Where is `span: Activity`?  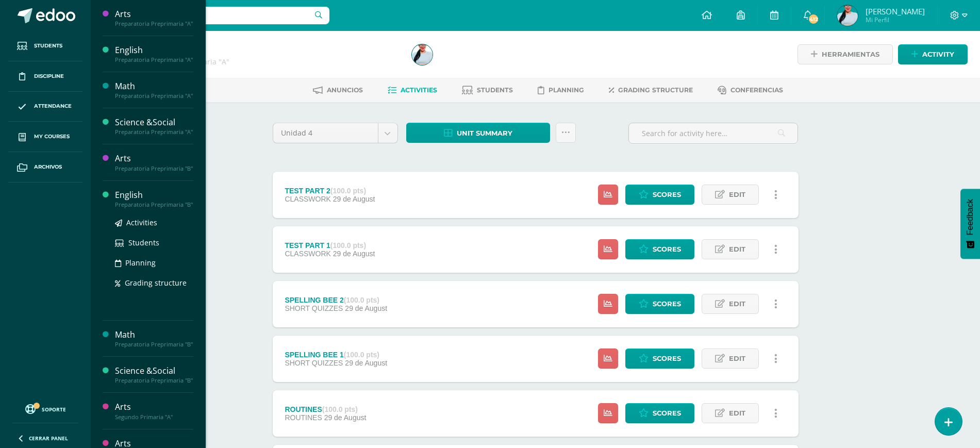 span: Activity is located at coordinates (938, 55).